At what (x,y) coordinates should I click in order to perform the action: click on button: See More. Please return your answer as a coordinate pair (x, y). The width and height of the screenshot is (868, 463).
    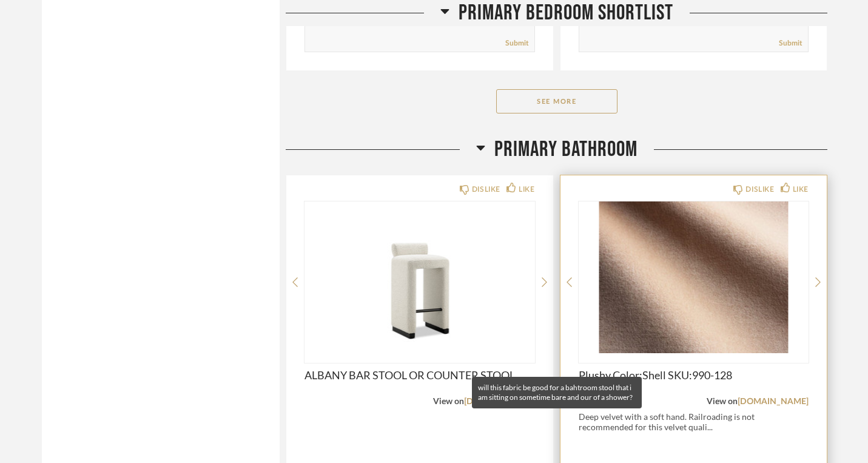
    Looking at the image, I should click on (557, 102).